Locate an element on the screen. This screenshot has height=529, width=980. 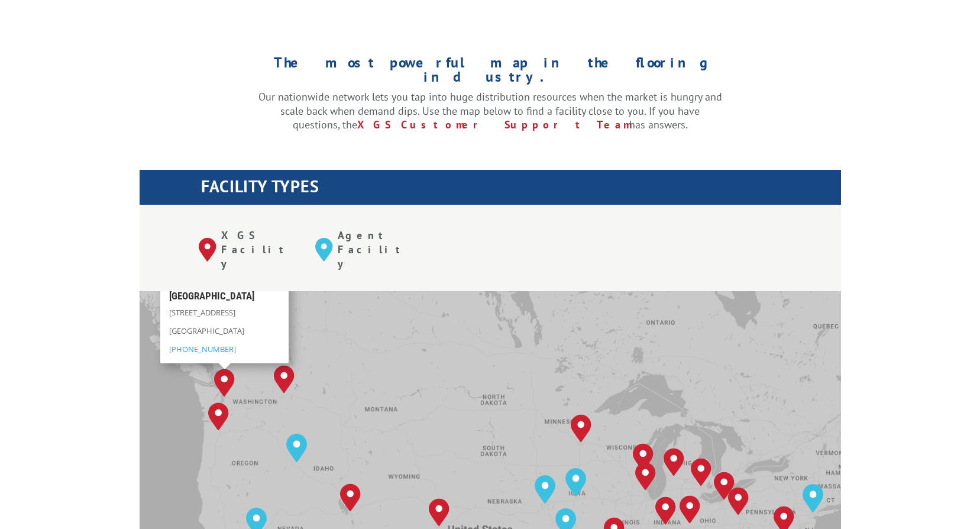
h1: FACILITY TYPES is located at coordinates (521, 190).